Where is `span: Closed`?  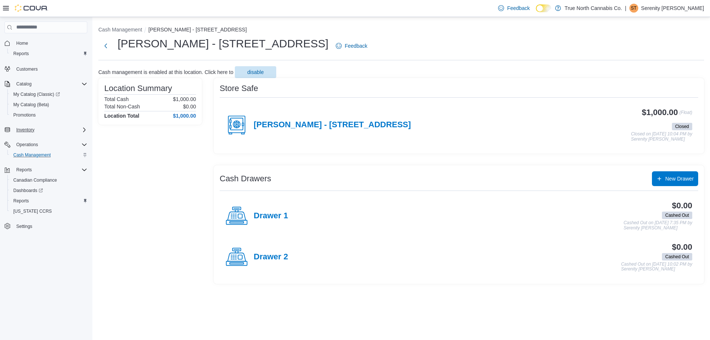 span: Closed is located at coordinates (682, 127).